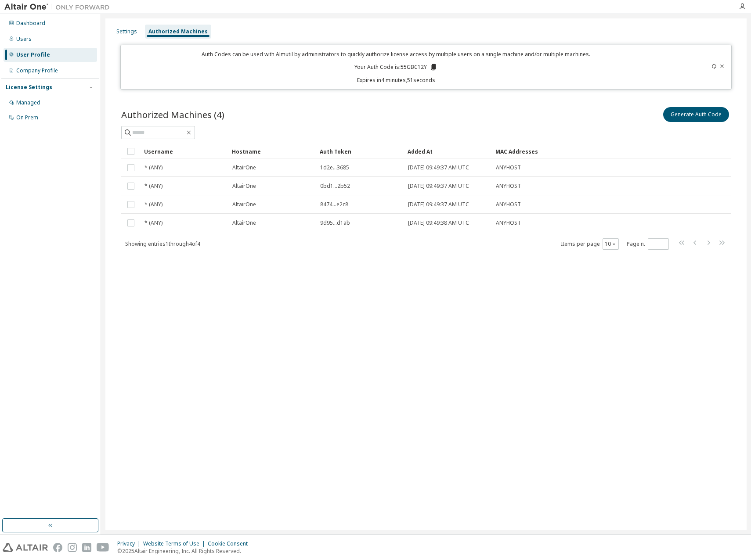  Describe the element at coordinates (127, 31) in the screenshot. I see `div: Settings` at that location.